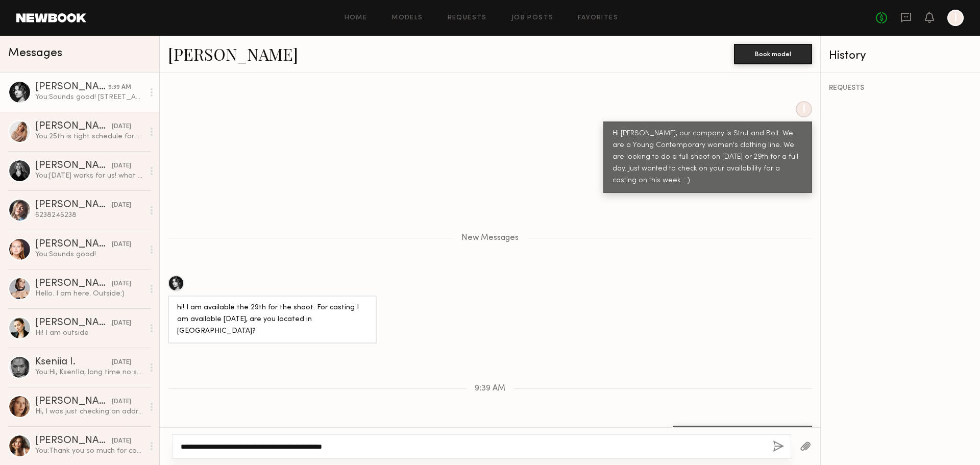 The height and width of the screenshot is (465, 980). Describe the element at coordinates (774, 53) in the screenshot. I see `a: Book model` at that location.